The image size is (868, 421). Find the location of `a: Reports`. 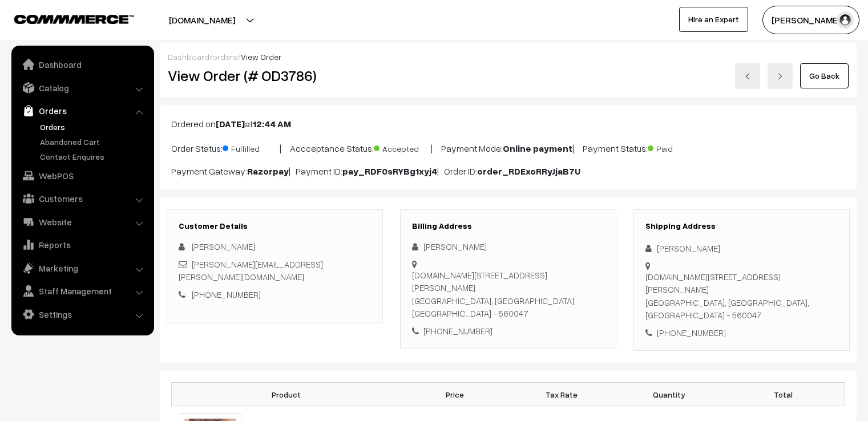

a: Reports is located at coordinates (82, 245).